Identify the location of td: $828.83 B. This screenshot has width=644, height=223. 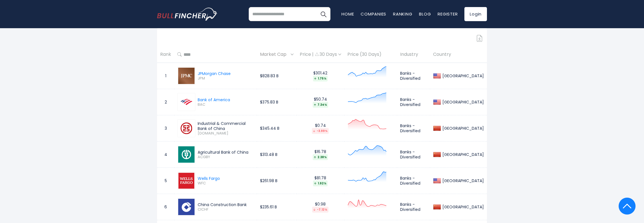
(277, 76).